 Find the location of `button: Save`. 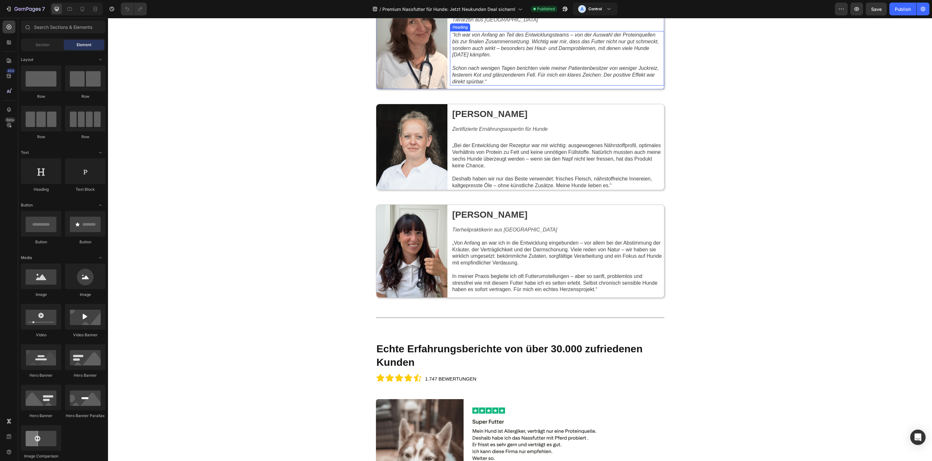

button: Save is located at coordinates (876, 9).